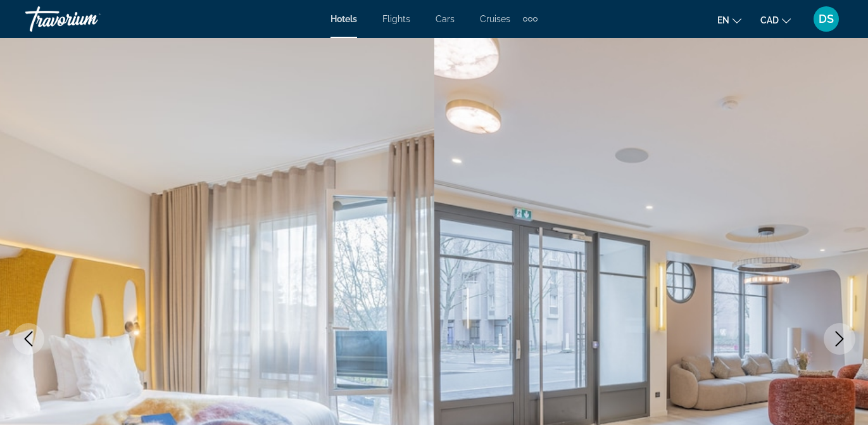 This screenshot has height=425, width=868. What do you see at coordinates (770, 20) in the screenshot?
I see `span: CAD` at bounding box center [770, 20].